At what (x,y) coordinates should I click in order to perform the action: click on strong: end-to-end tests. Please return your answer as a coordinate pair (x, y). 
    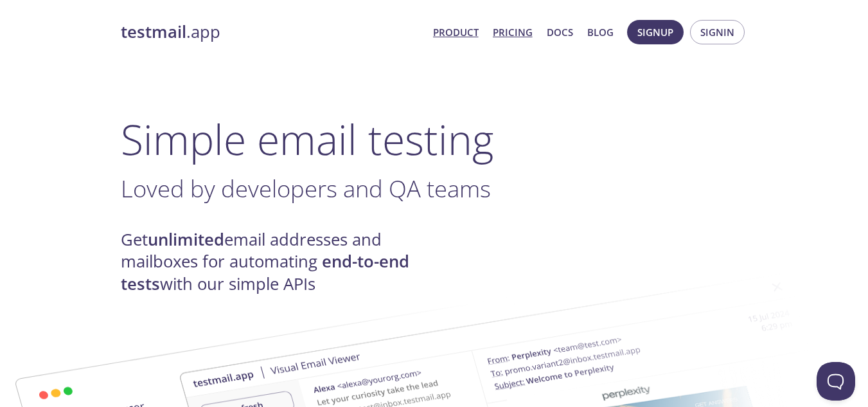
    Looking at the image, I should click on (264, 272).